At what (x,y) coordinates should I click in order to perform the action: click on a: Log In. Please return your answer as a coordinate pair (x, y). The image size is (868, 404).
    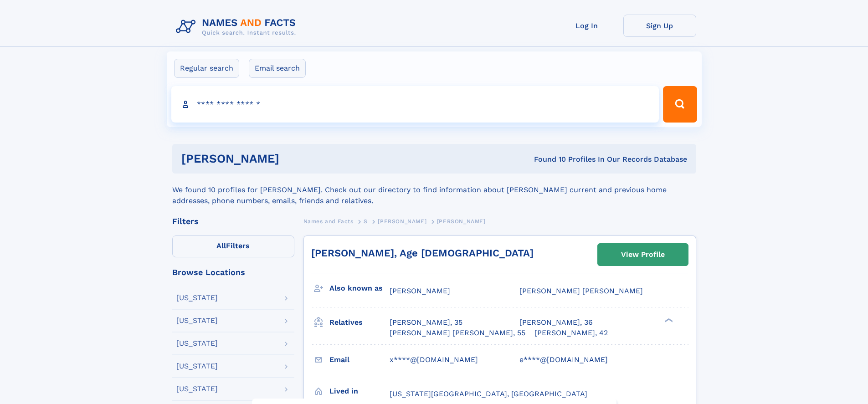
    Looking at the image, I should click on (587, 26).